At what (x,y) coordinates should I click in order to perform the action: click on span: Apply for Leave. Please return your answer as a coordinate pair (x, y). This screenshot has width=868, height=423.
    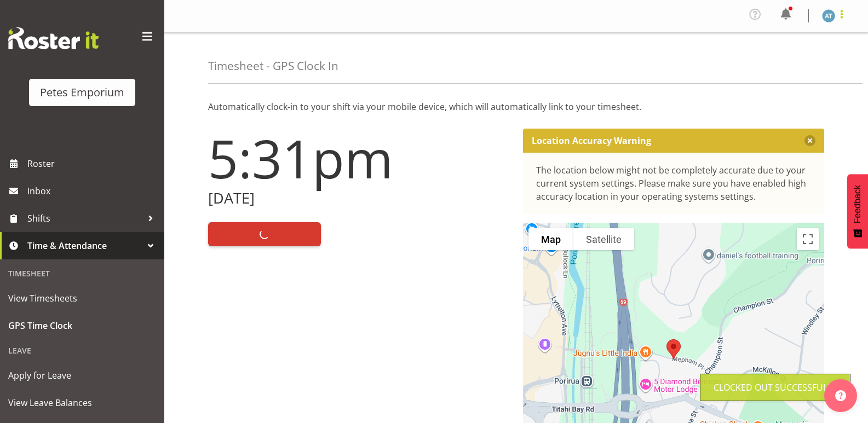
    Looking at the image, I should click on (82, 376).